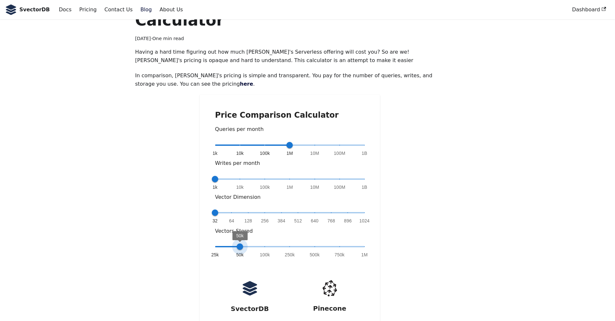 Image resolution: width=615 pixels, height=321 pixels. What do you see at coordinates (250, 288) in the screenshot?
I see `img: logo.svg` at bounding box center [250, 288].